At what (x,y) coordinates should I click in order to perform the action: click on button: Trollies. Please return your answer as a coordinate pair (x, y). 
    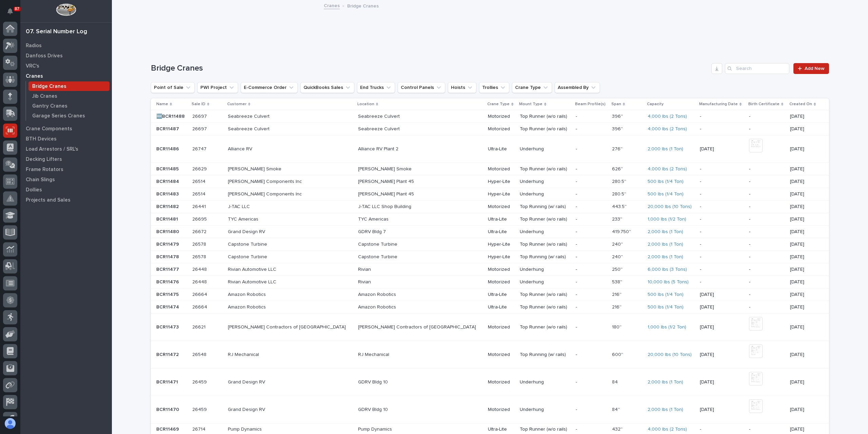
    Looking at the image, I should click on (495, 87).